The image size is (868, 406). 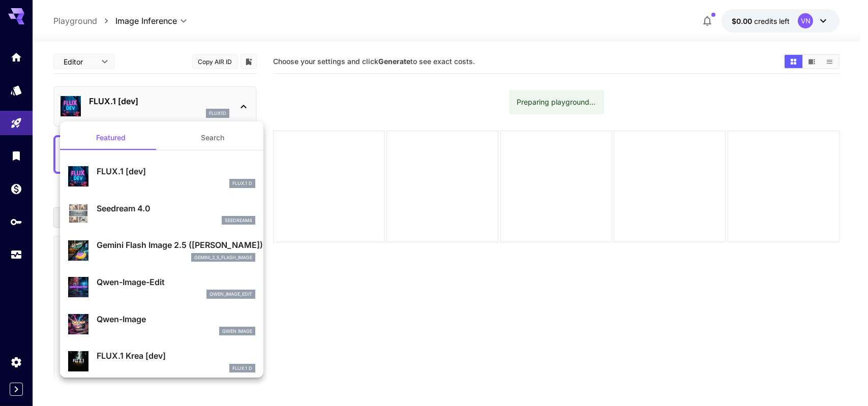 I want to click on button: Search, so click(x=212, y=138).